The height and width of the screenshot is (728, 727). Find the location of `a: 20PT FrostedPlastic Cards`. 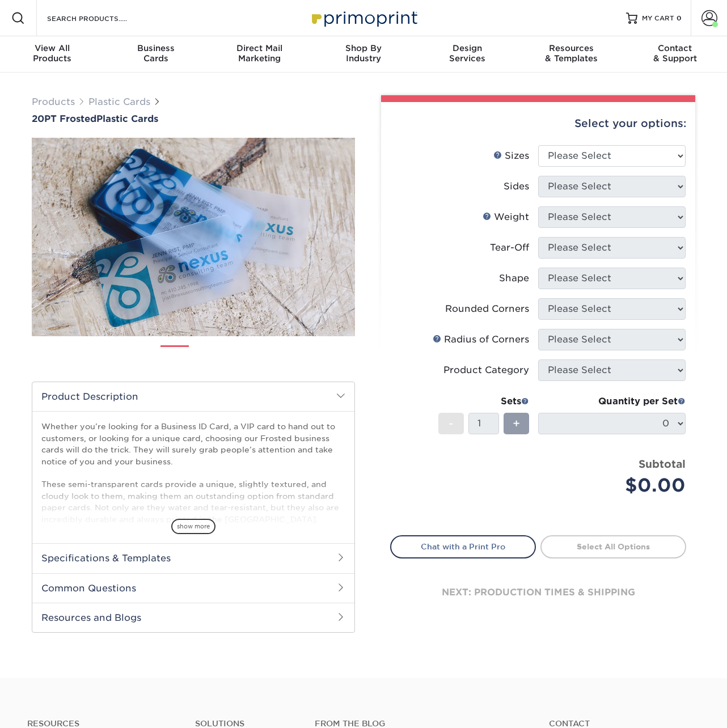

a: 20PT FrostedPlastic Cards is located at coordinates (193, 119).